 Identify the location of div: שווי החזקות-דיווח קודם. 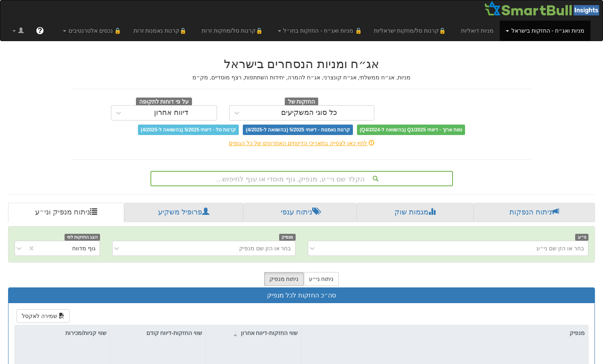
(157, 333).